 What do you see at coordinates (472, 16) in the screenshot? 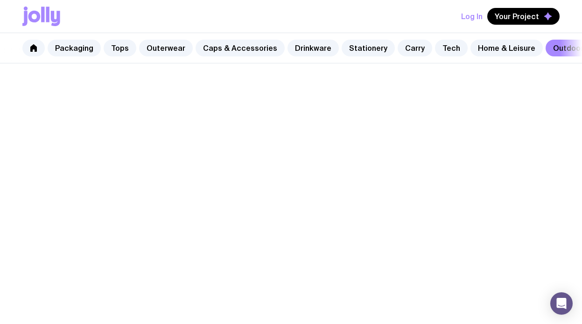
I see `button: Log In` at bounding box center [472, 16].